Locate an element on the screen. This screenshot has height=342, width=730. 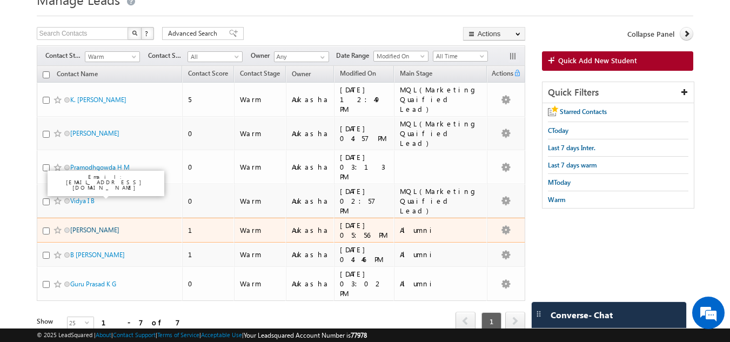
a: Quick Add New Student is located at coordinates (618, 61).